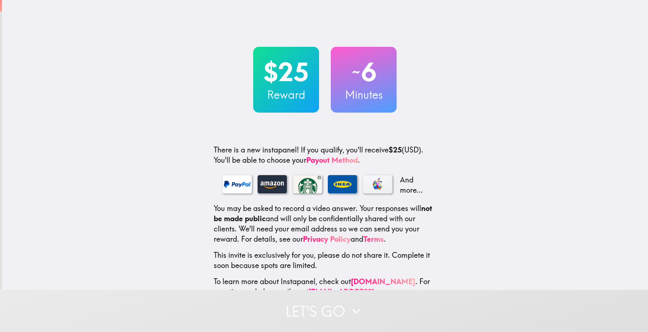  Describe the element at coordinates (327, 239) in the screenshot. I see `a: Privacy Policy` at that location.